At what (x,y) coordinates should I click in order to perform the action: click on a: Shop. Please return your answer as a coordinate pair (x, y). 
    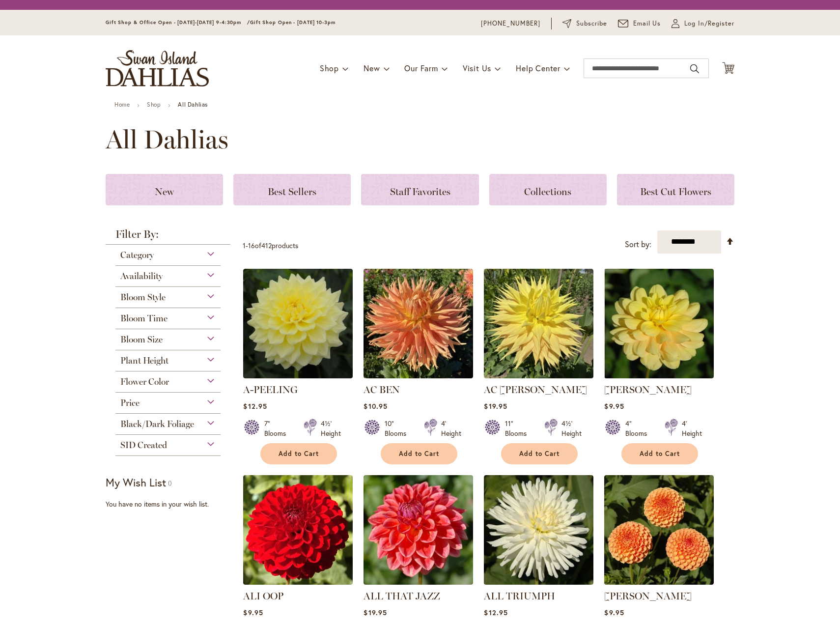
    Looking at the image, I should click on (154, 104).